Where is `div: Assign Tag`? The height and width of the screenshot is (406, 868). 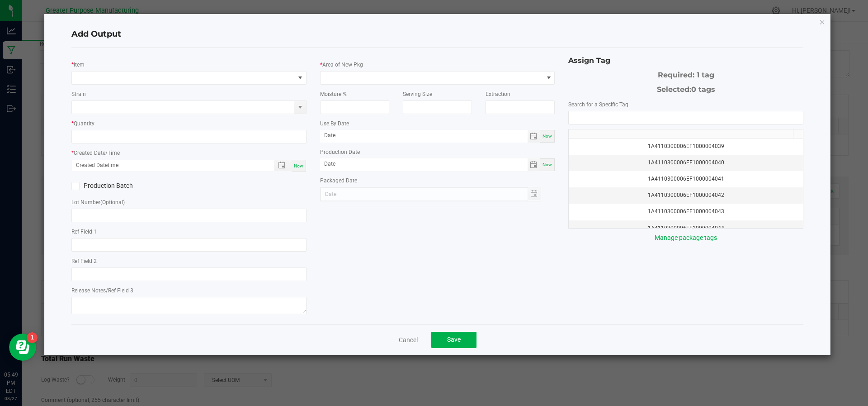 div: Assign Tag is located at coordinates (686, 60).